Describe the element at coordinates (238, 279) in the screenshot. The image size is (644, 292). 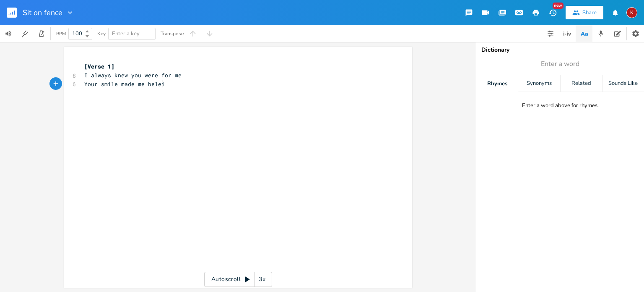
I see `div: Autoscroll` at that location.